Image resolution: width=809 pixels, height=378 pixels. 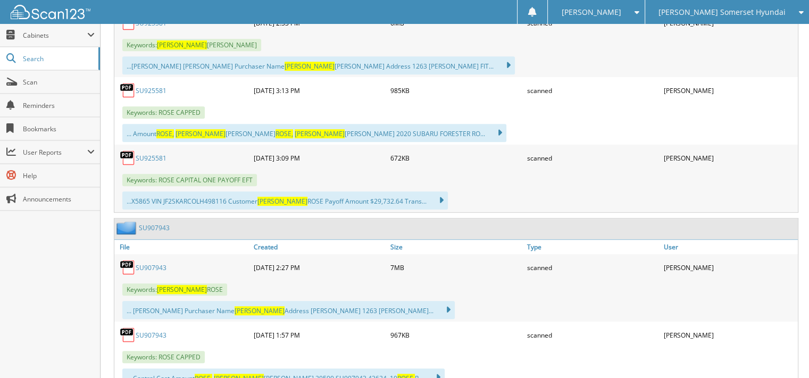 I want to click on span: Keywords: ROSE, so click(x=175, y=289).